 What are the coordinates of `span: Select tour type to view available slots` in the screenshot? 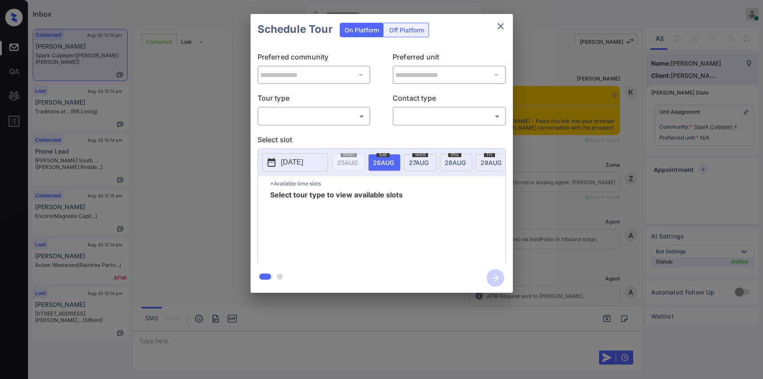 It's located at (336, 226).